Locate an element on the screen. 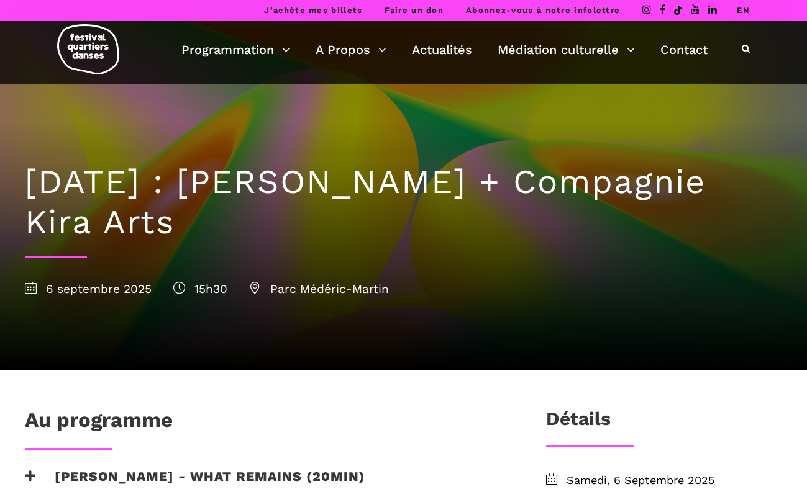 The height and width of the screenshot is (489, 807). span: Parc Médéric-Martin is located at coordinates (319, 289).